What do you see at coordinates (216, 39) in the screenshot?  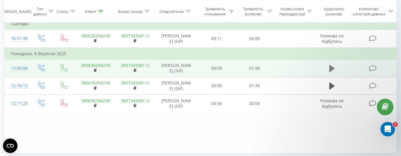 I see `td: 00:11` at bounding box center [216, 39].